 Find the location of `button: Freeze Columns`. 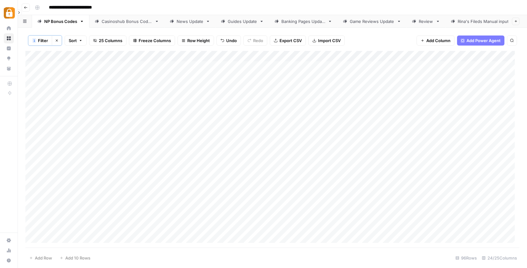

button: Freeze Columns is located at coordinates (152, 40).